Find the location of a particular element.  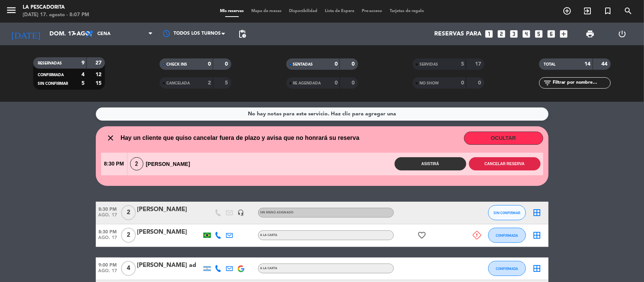

span: pending_actions is located at coordinates (242, 34).